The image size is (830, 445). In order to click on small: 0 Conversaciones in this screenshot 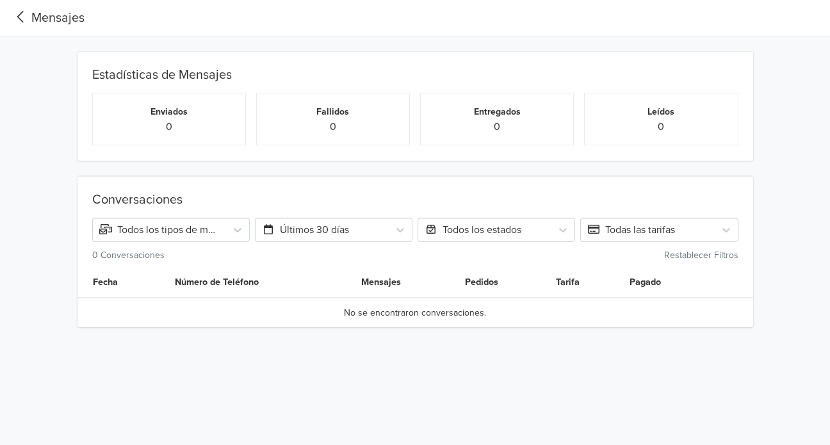, I will do `click(128, 255)`.